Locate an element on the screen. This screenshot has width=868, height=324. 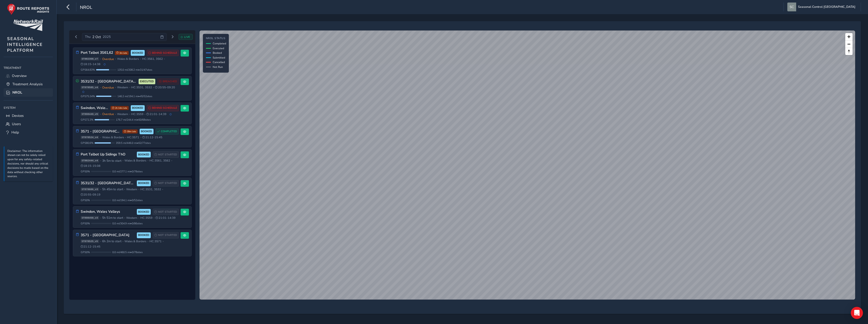
h3: Port Talbot 3S61,62 is located at coordinates (97, 53).